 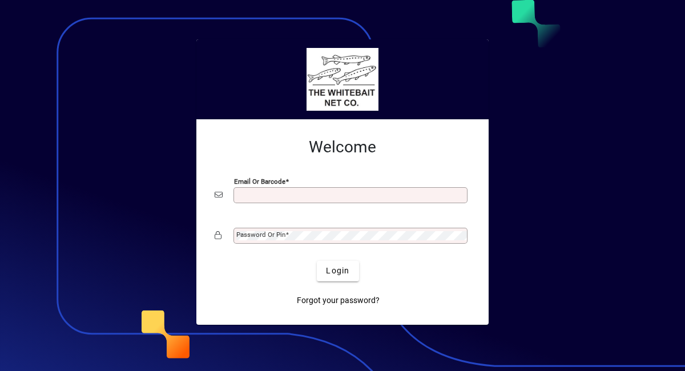 What do you see at coordinates (260, 181) in the screenshot?
I see `mat-label: Email or Barcode` at bounding box center [260, 181].